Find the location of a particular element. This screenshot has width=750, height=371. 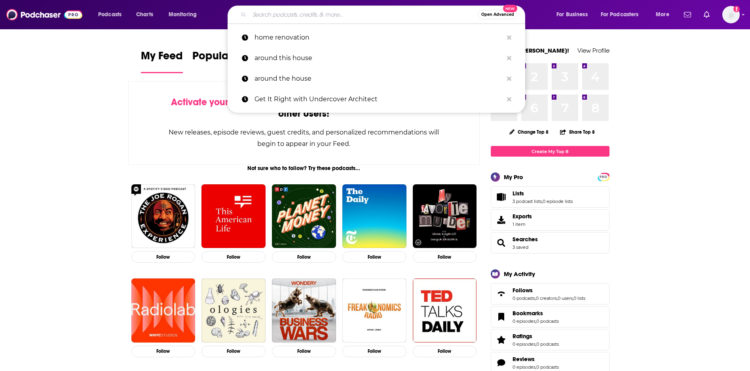

img: Podchaser - Follow, Share and Rate Podcasts is located at coordinates (44, 15).